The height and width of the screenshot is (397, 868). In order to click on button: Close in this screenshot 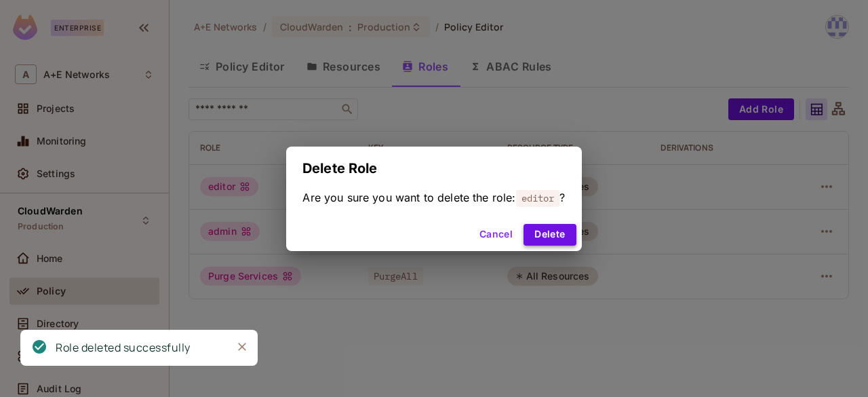, I will do `click(242, 347)`.